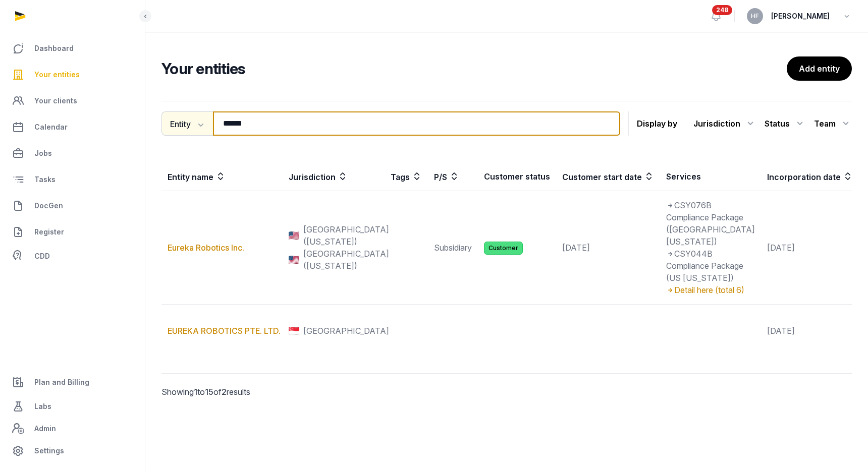  Describe the element at coordinates (206, 247) in the screenshot. I see `a: Eureka Robotics Inc.` at that location.